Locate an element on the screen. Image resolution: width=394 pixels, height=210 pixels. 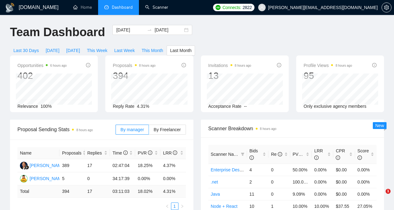
time: 6 hours ago is located at coordinates (58, 65).